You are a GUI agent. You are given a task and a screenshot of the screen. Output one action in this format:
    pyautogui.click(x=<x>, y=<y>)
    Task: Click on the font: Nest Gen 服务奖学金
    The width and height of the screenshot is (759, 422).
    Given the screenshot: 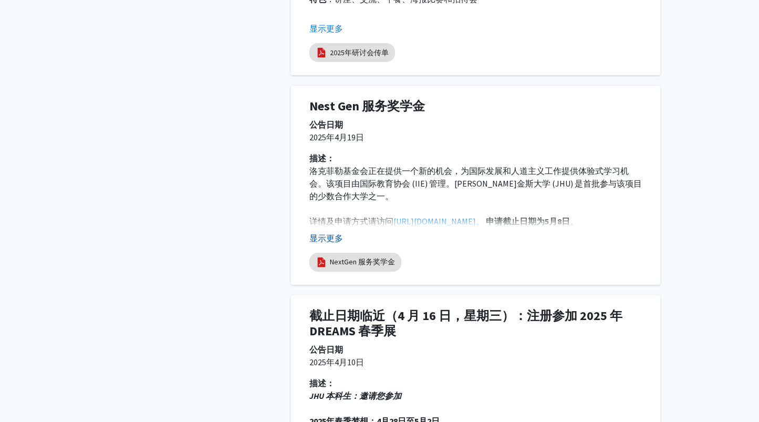 What is the action you would take?
    pyautogui.click(x=367, y=106)
    